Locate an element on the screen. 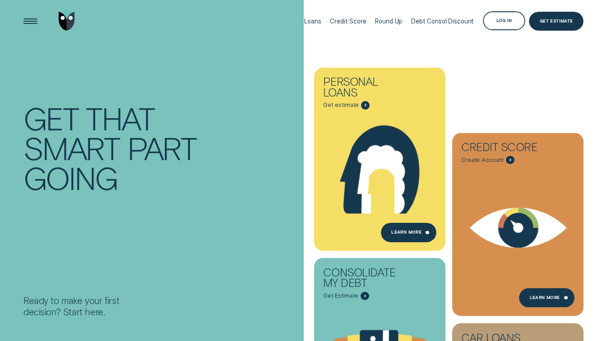 The height and width of the screenshot is (341, 607). h1: Get that Smart Part going is located at coordinates (119, 168).